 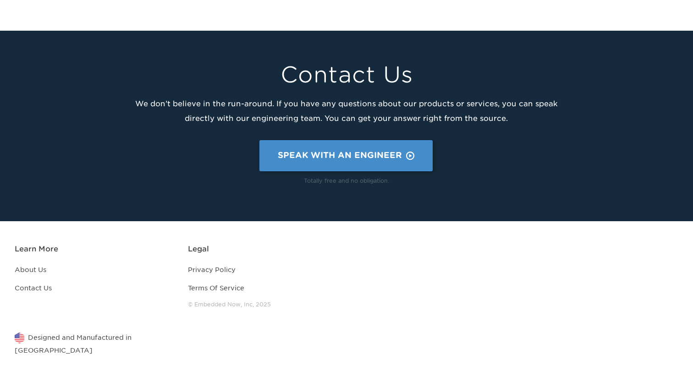 I want to click on a: Contact Us, so click(x=33, y=288).